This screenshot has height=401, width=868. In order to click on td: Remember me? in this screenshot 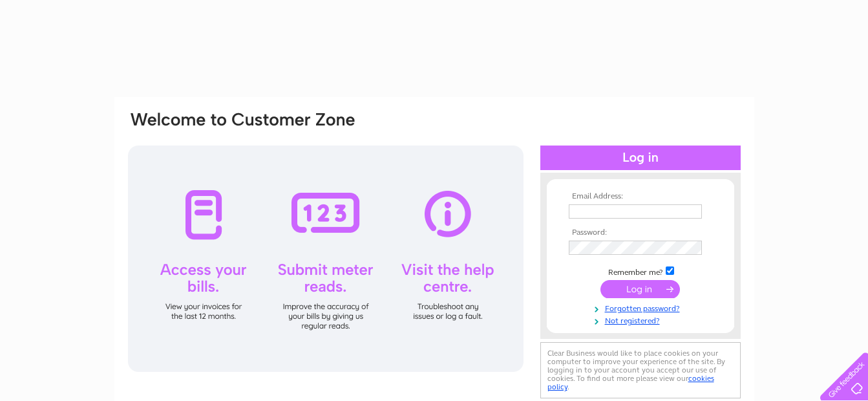, I will do `click(641, 271)`.